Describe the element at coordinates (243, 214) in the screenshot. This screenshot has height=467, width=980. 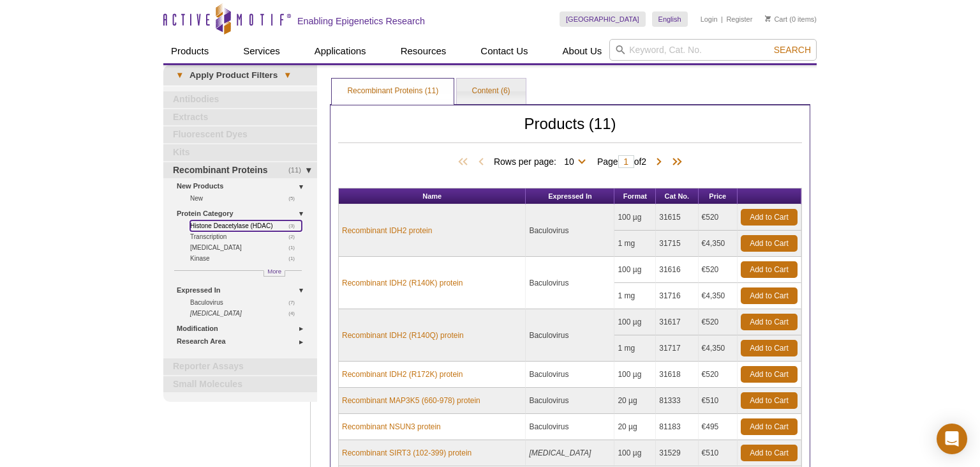
I see `a: Protein Category` at that location.